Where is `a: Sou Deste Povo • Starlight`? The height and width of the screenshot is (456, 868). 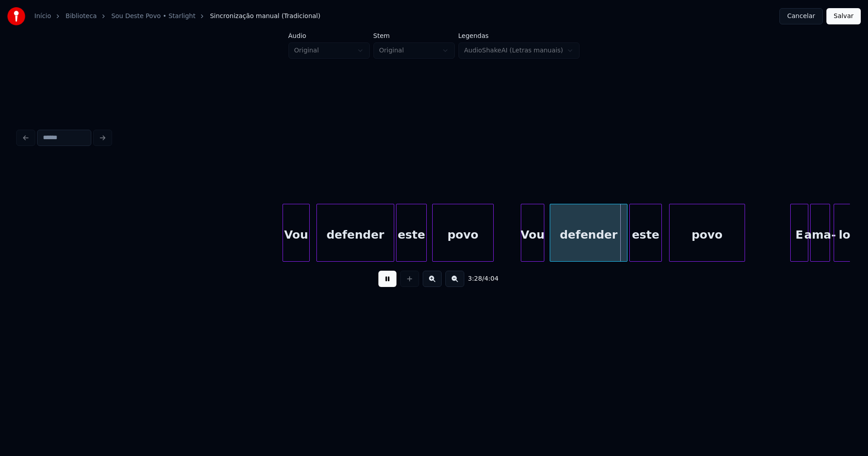 a: Sou Deste Povo • Starlight is located at coordinates (154, 16).